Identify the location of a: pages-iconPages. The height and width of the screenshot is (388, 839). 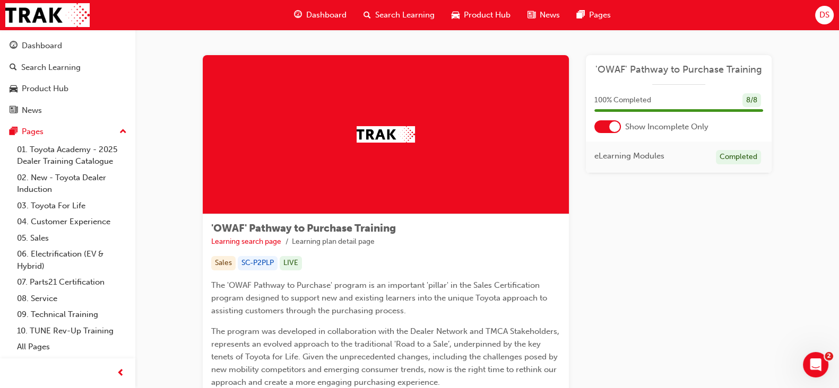
(594, 15).